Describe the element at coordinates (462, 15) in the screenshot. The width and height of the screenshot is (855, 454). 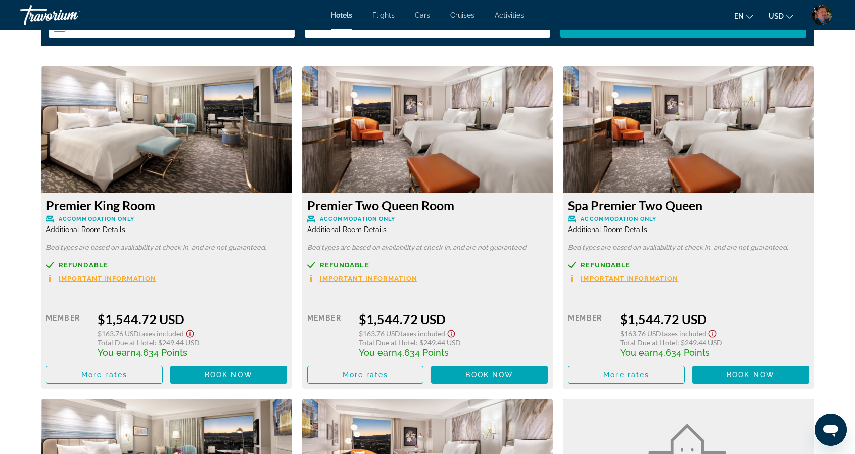
I see `span: Cruises` at that location.